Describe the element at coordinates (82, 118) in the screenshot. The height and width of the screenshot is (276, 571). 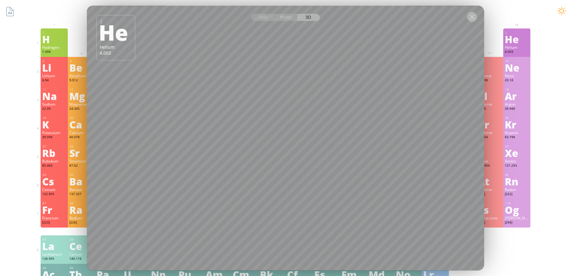
I see `div: 20` at that location.